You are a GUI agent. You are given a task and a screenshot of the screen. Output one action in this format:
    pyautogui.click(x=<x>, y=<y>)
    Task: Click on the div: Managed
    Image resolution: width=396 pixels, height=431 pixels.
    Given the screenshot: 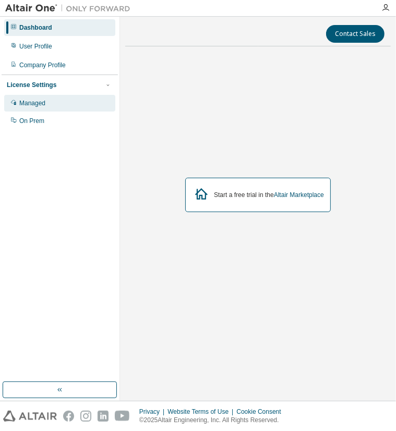 What is the action you would take?
    pyautogui.click(x=32, y=103)
    